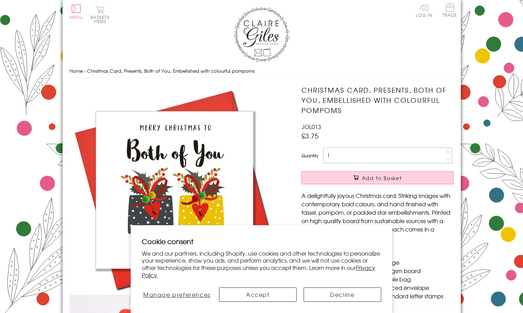  I want to click on span: Add to Basket, so click(382, 178).